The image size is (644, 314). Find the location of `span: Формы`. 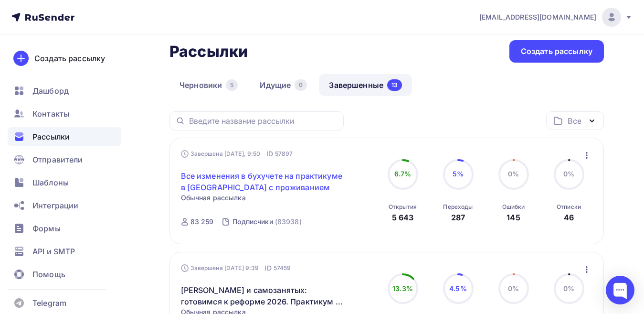

span: Формы is located at coordinates (47, 229).